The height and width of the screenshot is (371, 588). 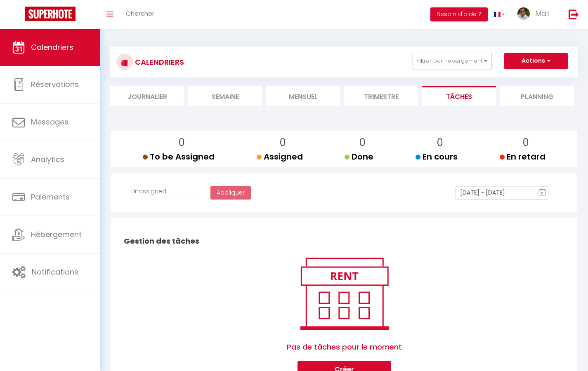 What do you see at coordinates (147, 95) in the screenshot?
I see `li: Journalier` at bounding box center [147, 95].